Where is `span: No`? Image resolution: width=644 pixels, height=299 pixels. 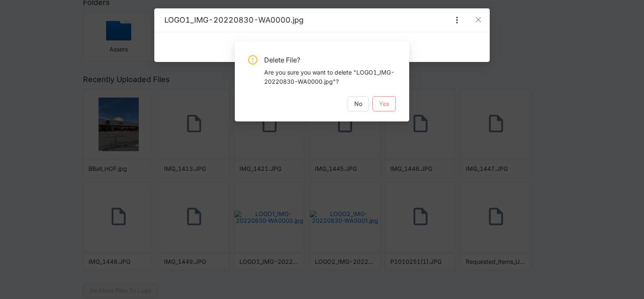 span: No is located at coordinates (358, 104).